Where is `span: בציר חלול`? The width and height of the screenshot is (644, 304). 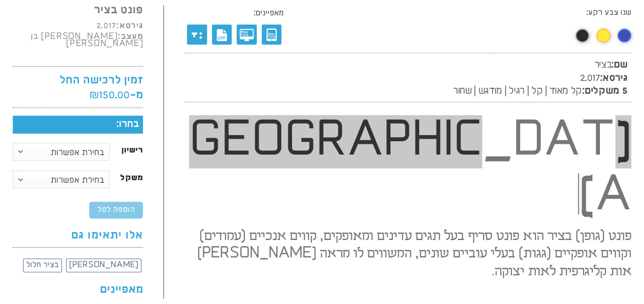
span: בציר חלול is located at coordinates (43, 265).